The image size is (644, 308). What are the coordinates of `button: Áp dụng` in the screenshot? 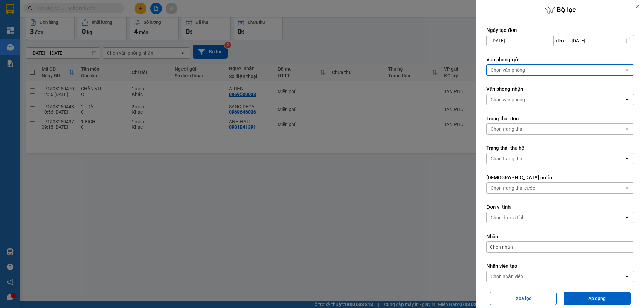 It's located at (597, 299).